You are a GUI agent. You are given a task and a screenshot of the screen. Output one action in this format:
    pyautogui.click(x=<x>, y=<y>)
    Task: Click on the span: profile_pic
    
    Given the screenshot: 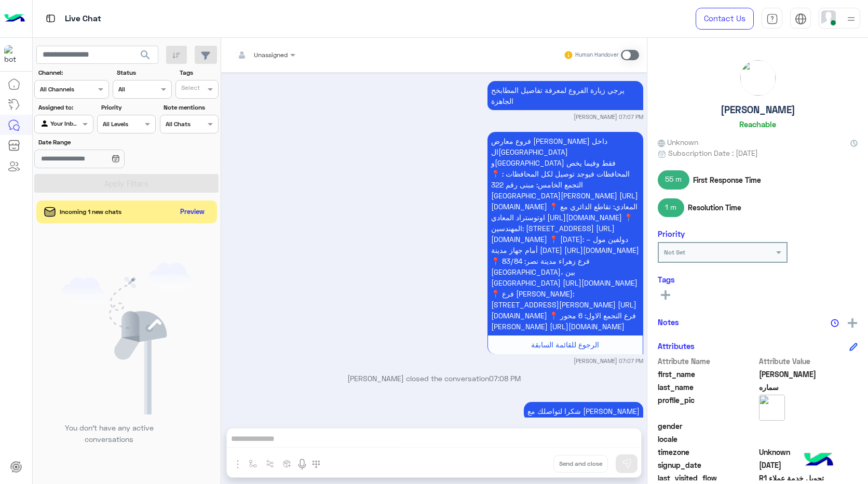 What is the action you would take?
    pyautogui.click(x=707, y=407)
    